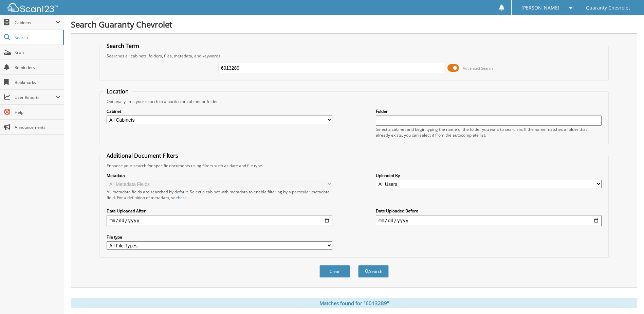  I want to click on input: start, so click(219, 220).